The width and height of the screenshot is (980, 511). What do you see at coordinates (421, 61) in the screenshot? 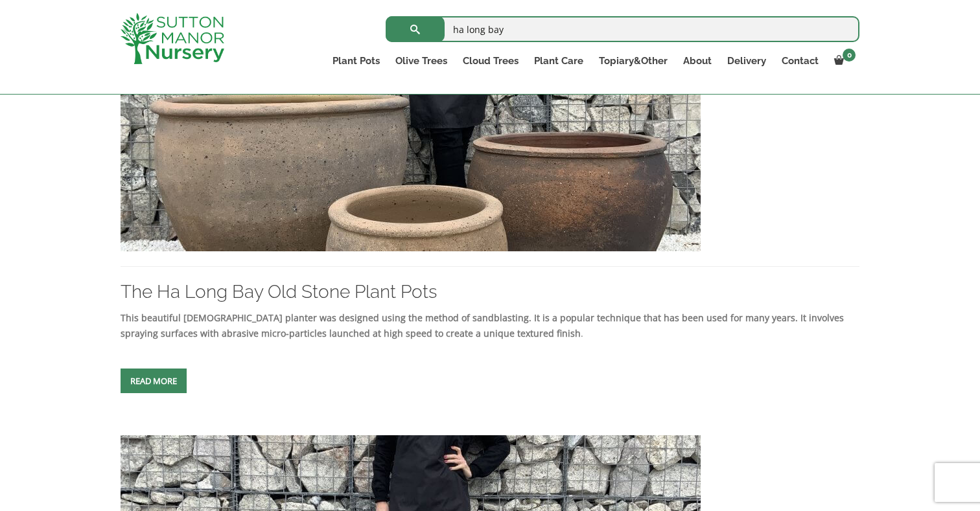
I see `a: Olive Trees` at bounding box center [421, 61].